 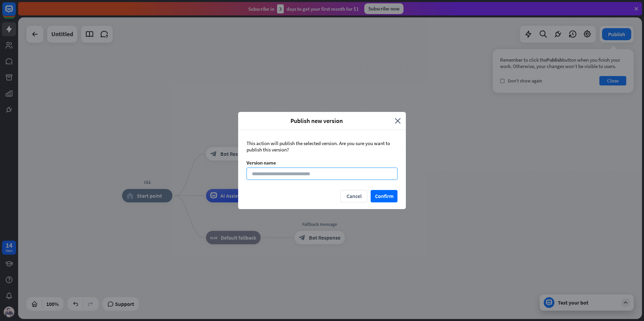 I want to click on button: Confirm, so click(x=384, y=196).